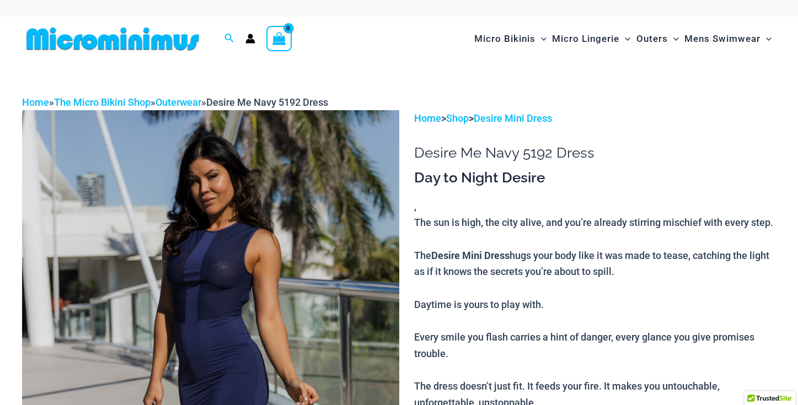 Image resolution: width=798 pixels, height=405 pixels. What do you see at coordinates (470, 255) in the screenshot?
I see `b: Desire Mini Dress` at bounding box center [470, 255].